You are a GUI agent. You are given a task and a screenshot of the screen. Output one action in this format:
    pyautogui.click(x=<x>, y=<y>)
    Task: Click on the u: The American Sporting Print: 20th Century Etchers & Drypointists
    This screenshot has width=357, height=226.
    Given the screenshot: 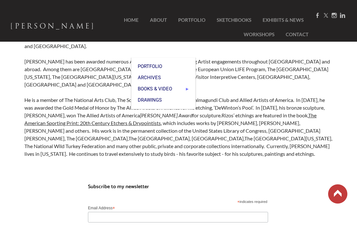 What is the action you would take?
    pyautogui.click(x=170, y=119)
    